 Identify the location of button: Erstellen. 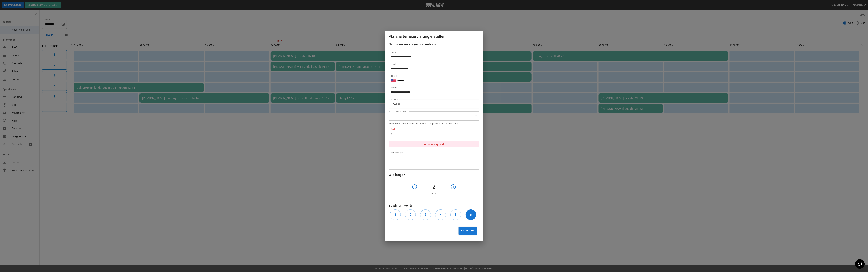
(468, 231).